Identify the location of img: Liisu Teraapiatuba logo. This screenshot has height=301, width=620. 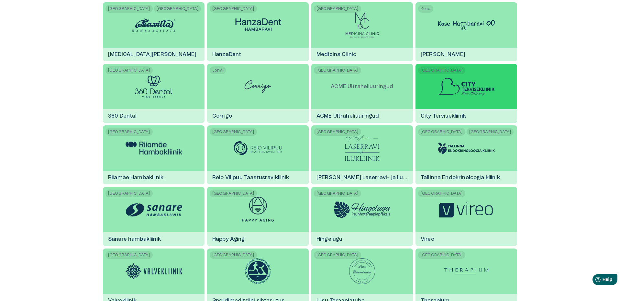
(362, 271).